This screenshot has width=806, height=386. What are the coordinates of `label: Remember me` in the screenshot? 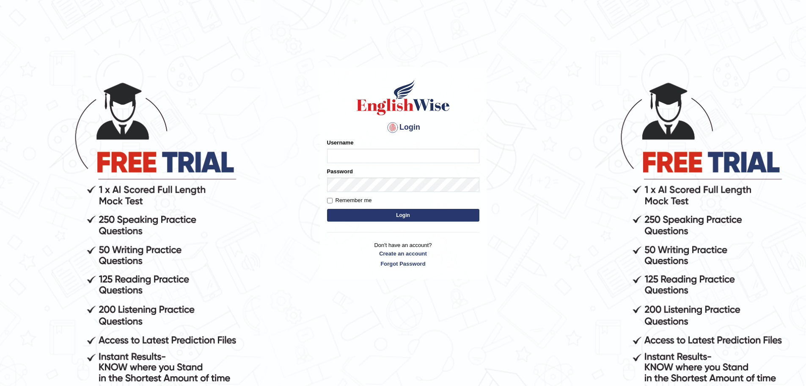 It's located at (350, 200).